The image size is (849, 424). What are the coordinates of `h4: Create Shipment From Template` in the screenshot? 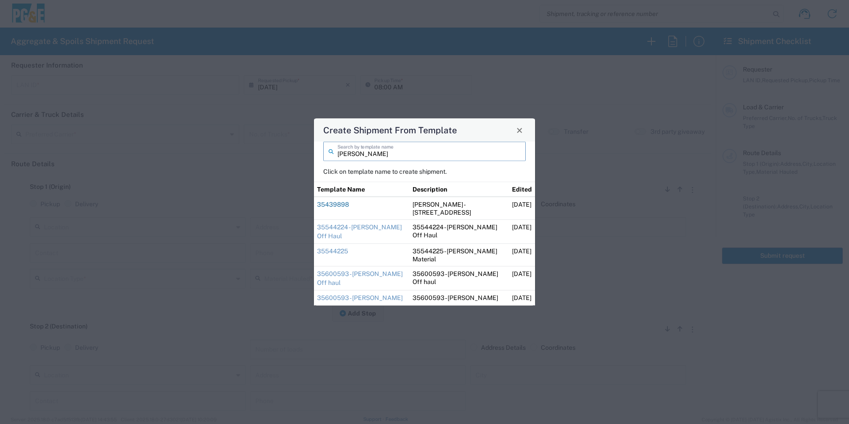 It's located at (390, 130).